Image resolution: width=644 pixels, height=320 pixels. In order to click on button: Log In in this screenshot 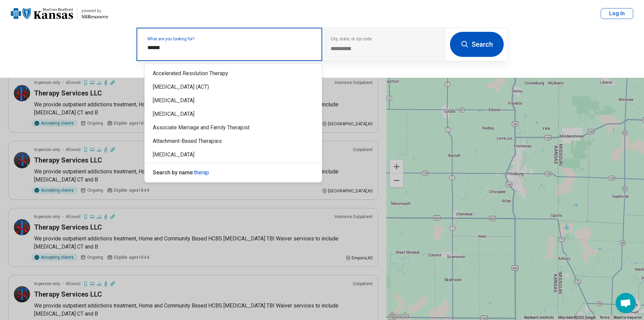, I will do `click(617, 13)`.